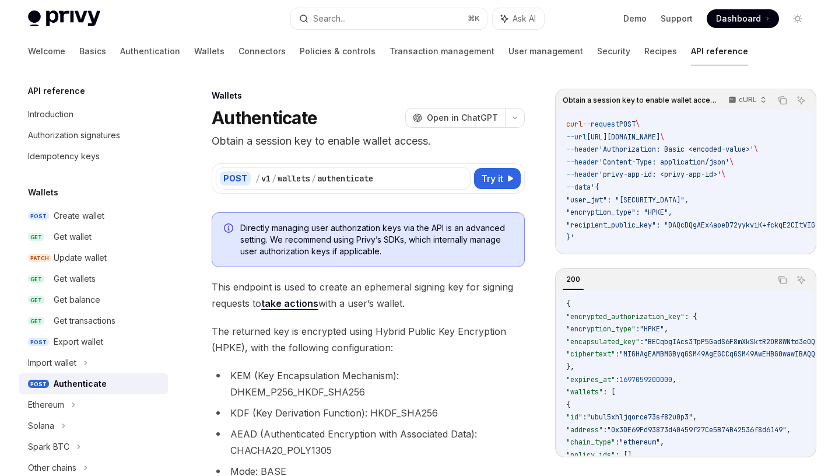  What do you see at coordinates (41, 426) in the screenshot?
I see `div: Solana` at bounding box center [41, 426].